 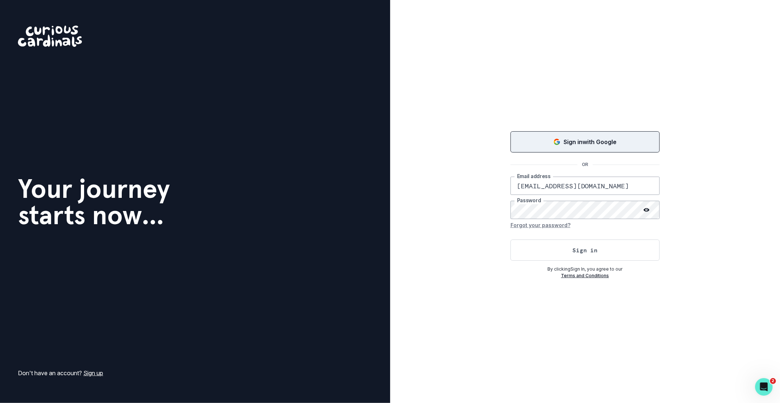 What do you see at coordinates (585, 275) in the screenshot?
I see `a: Terms and Conditions` at bounding box center [585, 275].